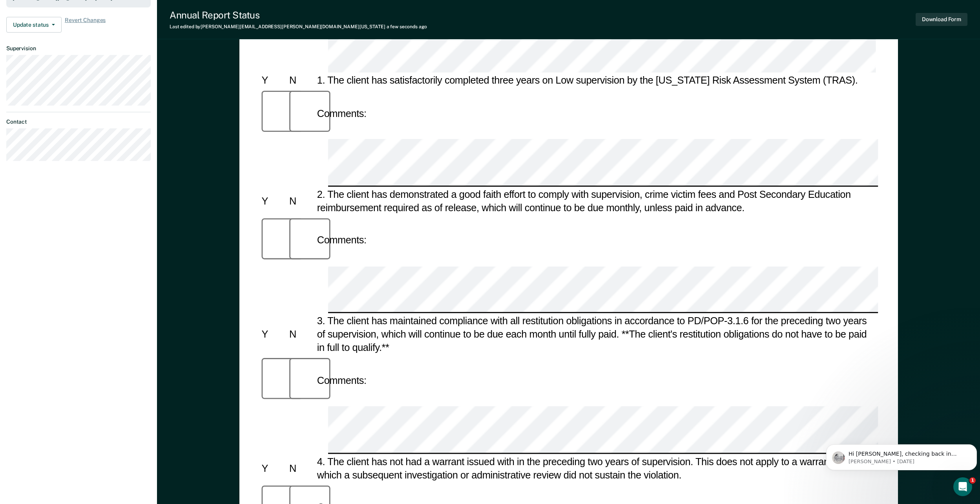 The height and width of the screenshot is (504, 980). Describe the element at coordinates (941, 19) in the screenshot. I see `button: Download Form` at that location.